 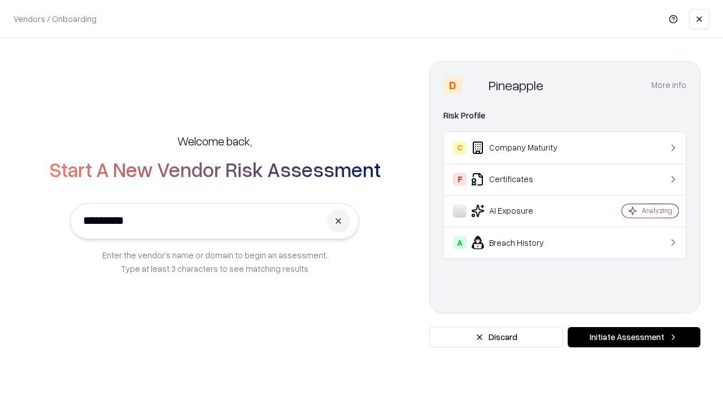 What do you see at coordinates (520, 243) in the screenshot?
I see `div: Breach History` at bounding box center [520, 243].